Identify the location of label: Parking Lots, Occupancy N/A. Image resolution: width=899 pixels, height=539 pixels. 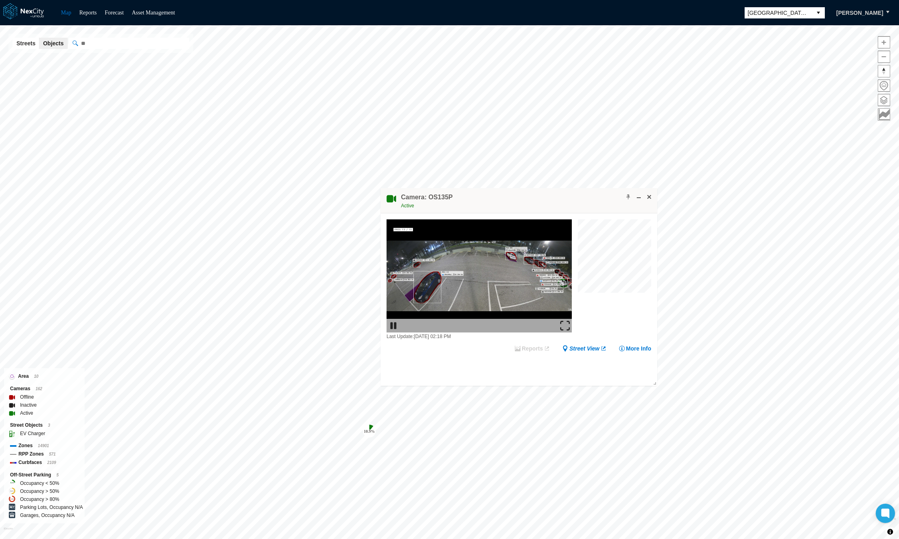
(51, 507).